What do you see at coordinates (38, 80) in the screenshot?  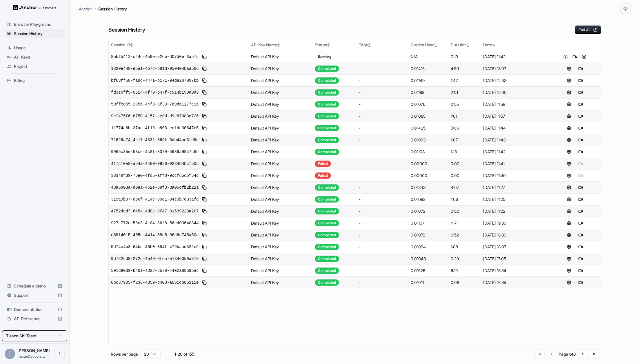 I see `span: Billing` at bounding box center [38, 80].